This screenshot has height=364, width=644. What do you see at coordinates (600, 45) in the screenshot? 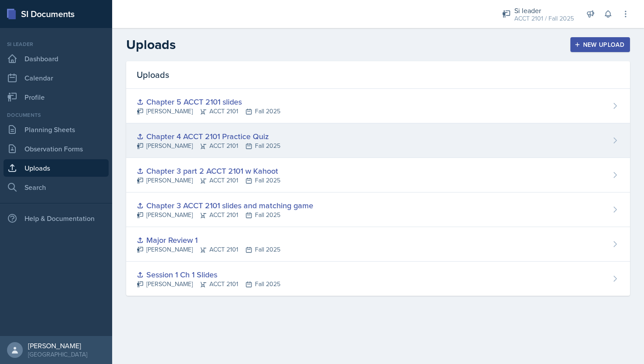
I see `button: New Upload` at bounding box center [600, 45].